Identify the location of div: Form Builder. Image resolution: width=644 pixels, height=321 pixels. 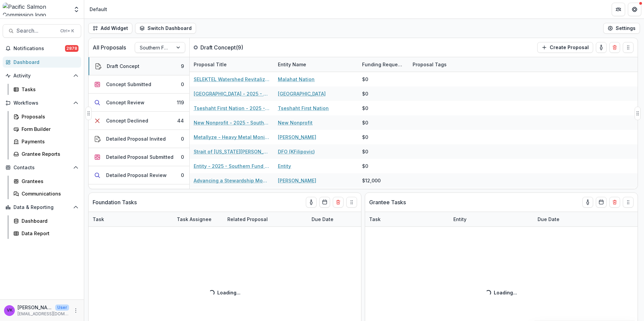
(48, 129).